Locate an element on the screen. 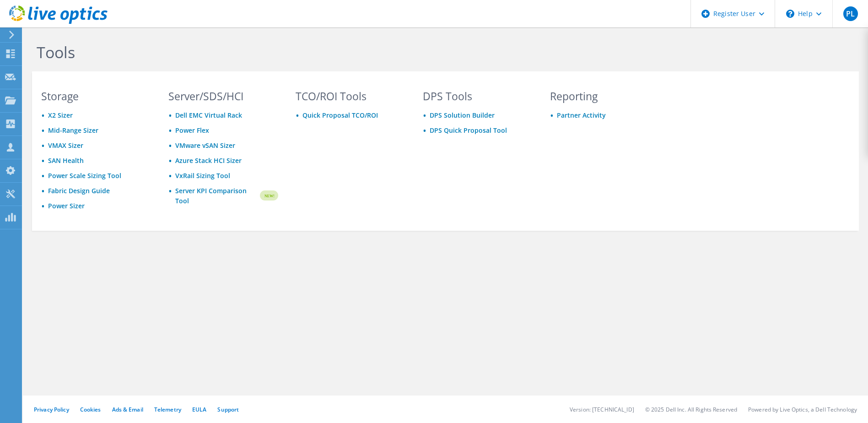 This screenshot has height=423, width=868. a: Quick Proposal TCO/ROI is located at coordinates (340, 115).